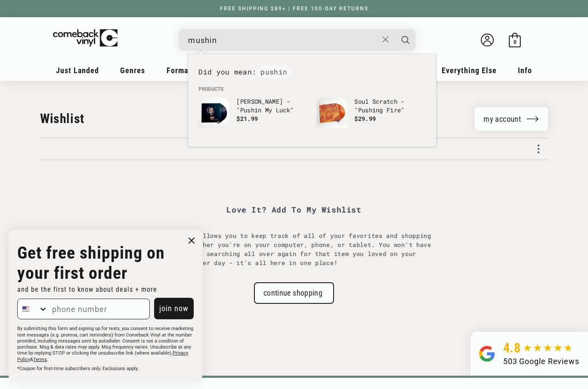 Image resolution: width=588 pixels, height=389 pixels. What do you see at coordinates (62, 119) in the screenshot?
I see `div: Wishlist` at bounding box center [62, 119].